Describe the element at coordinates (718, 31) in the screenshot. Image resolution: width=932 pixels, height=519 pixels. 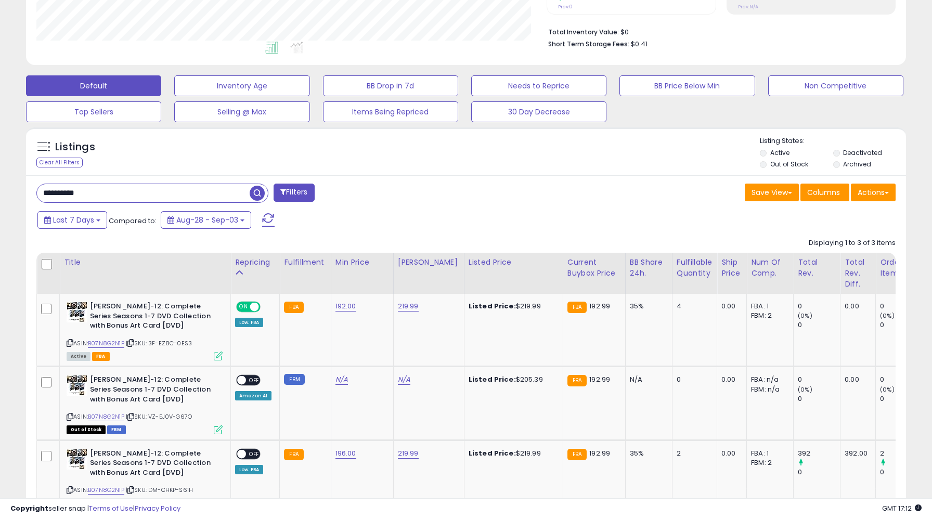
I see `li: $0` at that location.